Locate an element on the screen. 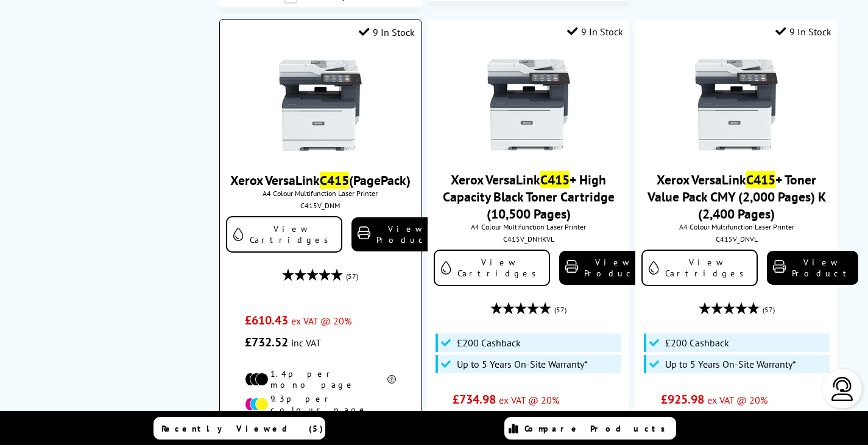 The image size is (868, 445). span: £925.98 is located at coordinates (682, 399).